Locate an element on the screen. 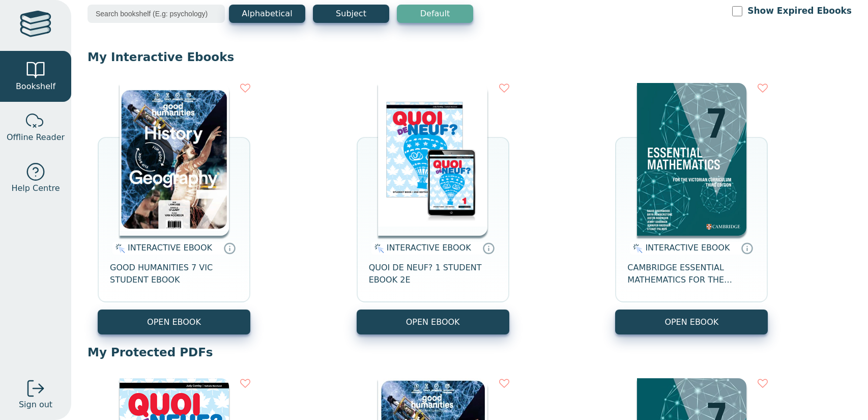 This screenshot has width=868, height=420. button: Subject is located at coordinates (351, 13).